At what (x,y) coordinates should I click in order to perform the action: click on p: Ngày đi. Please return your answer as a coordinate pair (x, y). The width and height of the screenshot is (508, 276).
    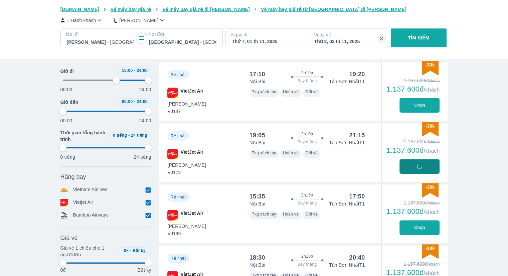
    Looking at the image, I should click on (266, 35).